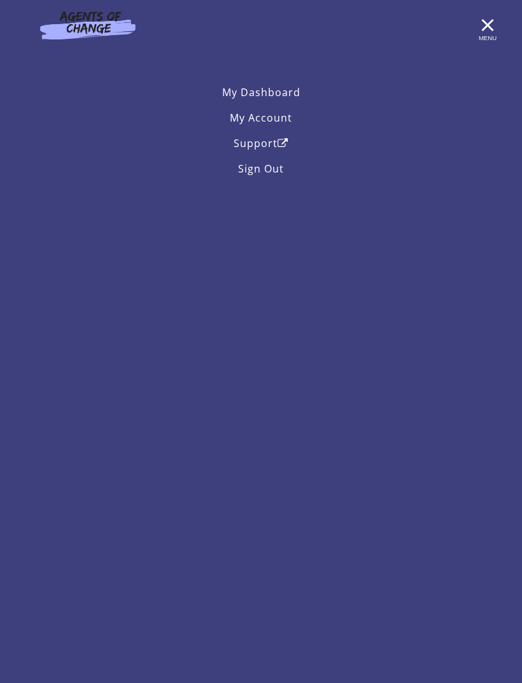 Image resolution: width=522 pixels, height=683 pixels. What do you see at coordinates (283, 143) in the screenshot?
I see `i: Open in a new window` at bounding box center [283, 143].